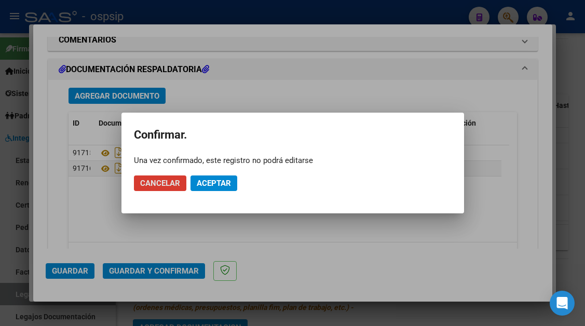 This screenshot has height=326, width=585. I want to click on span: Aceptar, so click(214, 183).